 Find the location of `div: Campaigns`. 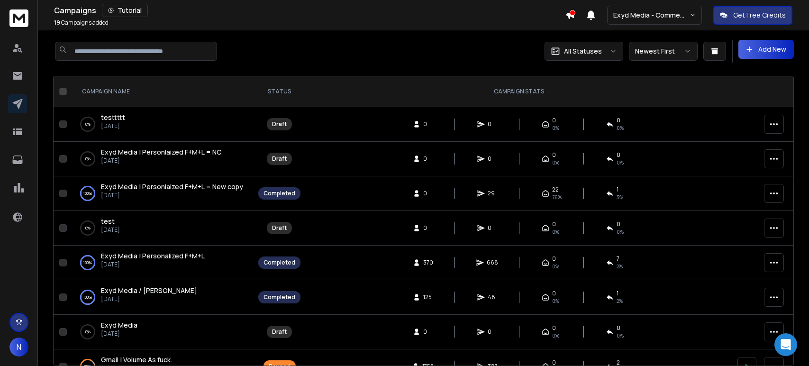

div: Campaigns is located at coordinates (310, 10).